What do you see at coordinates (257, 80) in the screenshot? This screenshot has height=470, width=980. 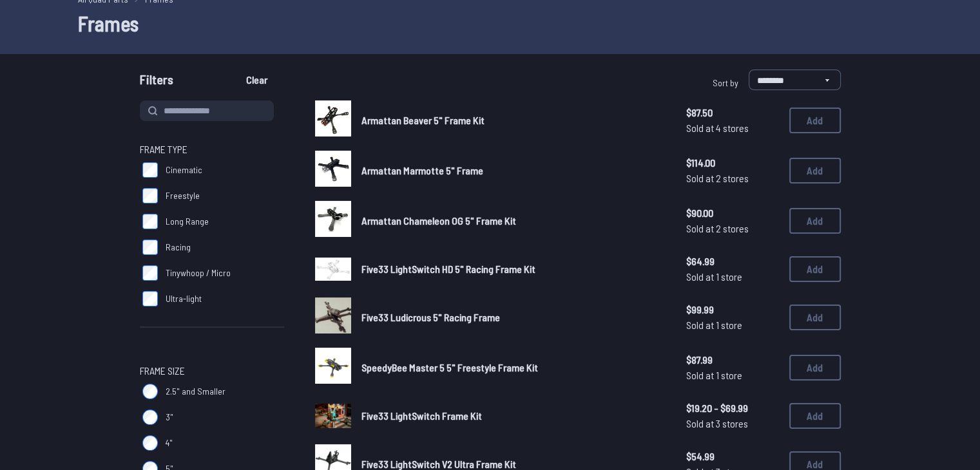 I see `button: Clear` at bounding box center [257, 80].